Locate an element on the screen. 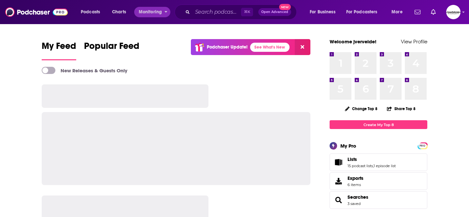  span: 6 items is located at coordinates (355, 185).